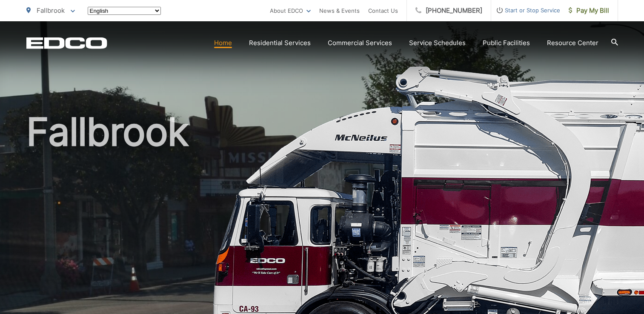 This screenshot has width=644, height=314. What do you see at coordinates (279, 43) in the screenshot?
I see `a: Residential Services` at bounding box center [279, 43].